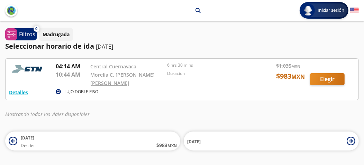 The width and height of the screenshot is (364, 165). Describe the element at coordinates (27, 146) in the screenshot. I see `span: Desde:` at that location.